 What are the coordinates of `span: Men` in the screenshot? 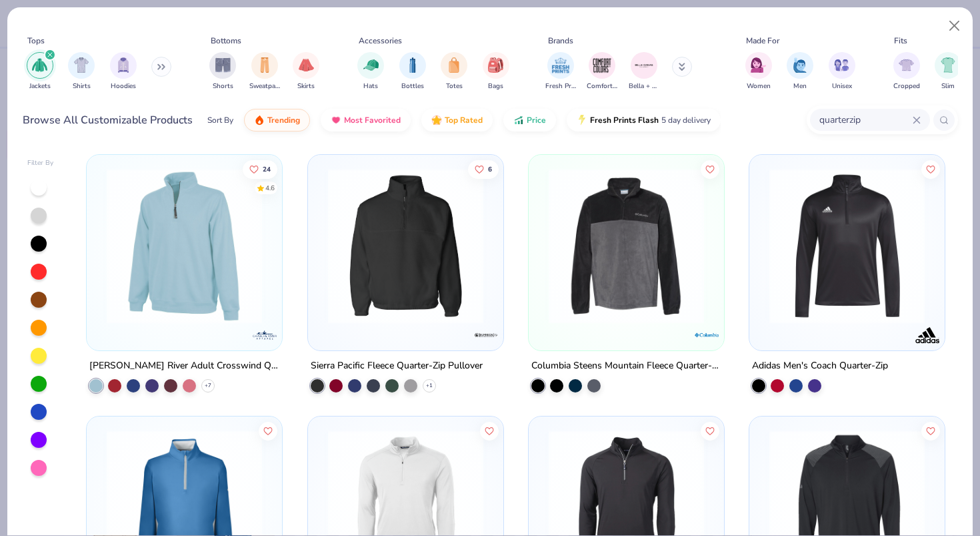 It's located at (800, 86).